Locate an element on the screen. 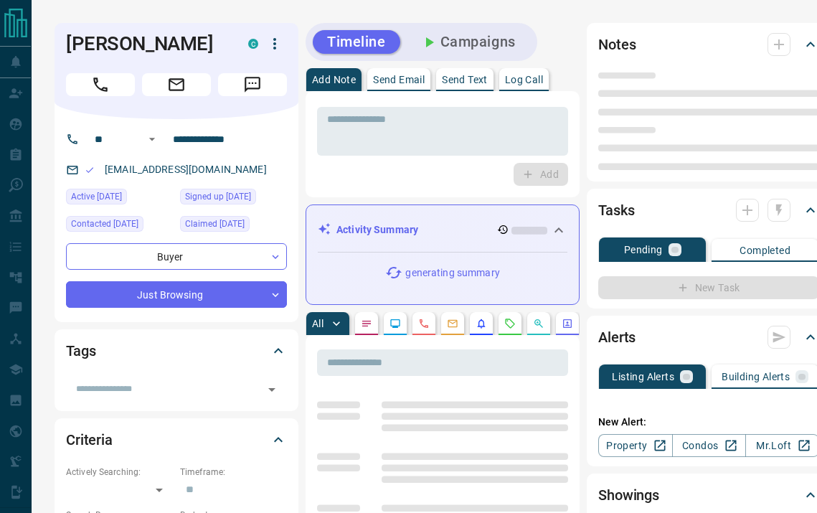 The image size is (817, 513). div: Buyer is located at coordinates (177, 256).